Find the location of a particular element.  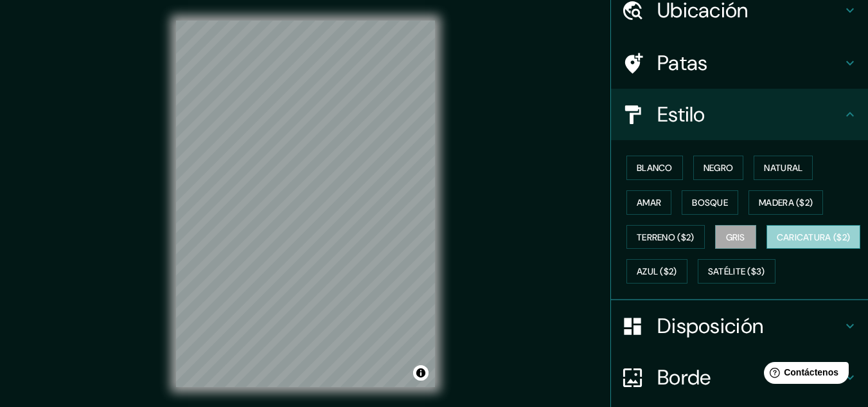

button: Bosque is located at coordinates (710, 202).